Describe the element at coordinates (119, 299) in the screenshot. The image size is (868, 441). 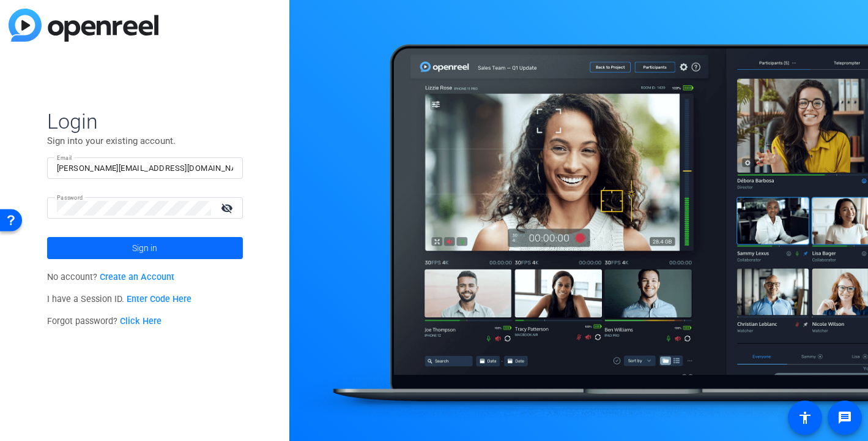
I see `span: I have a Session ID.` at that location.